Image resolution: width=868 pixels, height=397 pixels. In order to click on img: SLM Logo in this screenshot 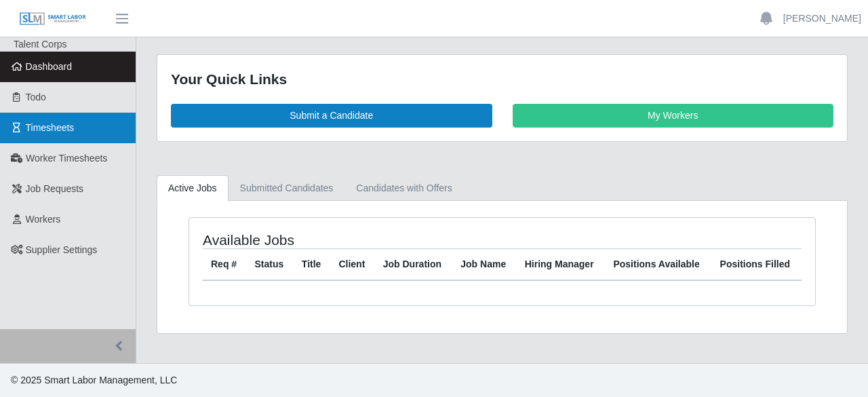, I will do `click(53, 19)`.